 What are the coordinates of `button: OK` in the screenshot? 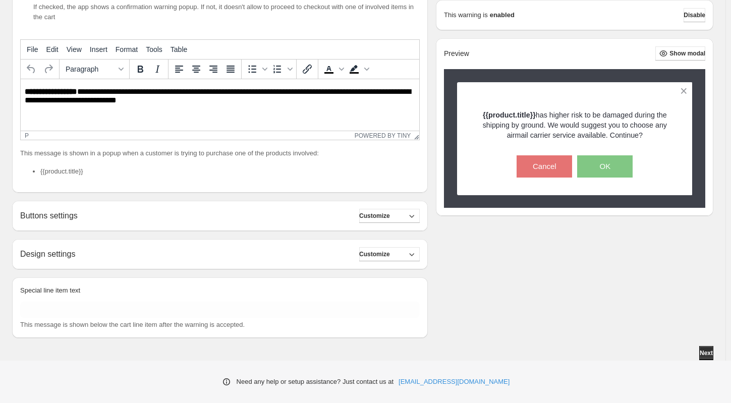 It's located at (605, 166).